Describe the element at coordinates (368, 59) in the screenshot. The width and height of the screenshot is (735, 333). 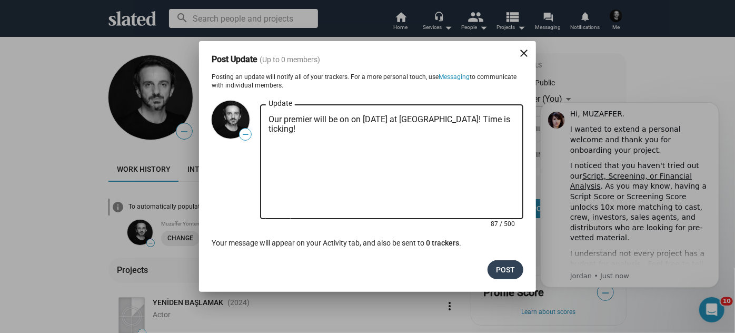
I see `dialog-header: Post Update` at that location.